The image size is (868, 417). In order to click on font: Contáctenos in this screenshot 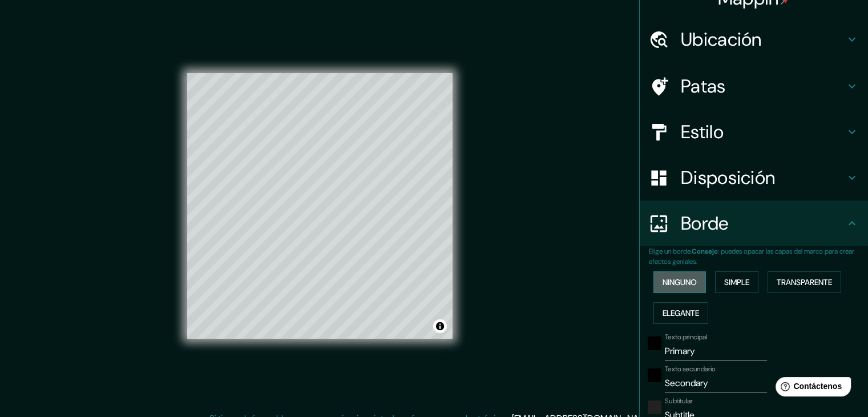, I will do `click(51, 14)`.